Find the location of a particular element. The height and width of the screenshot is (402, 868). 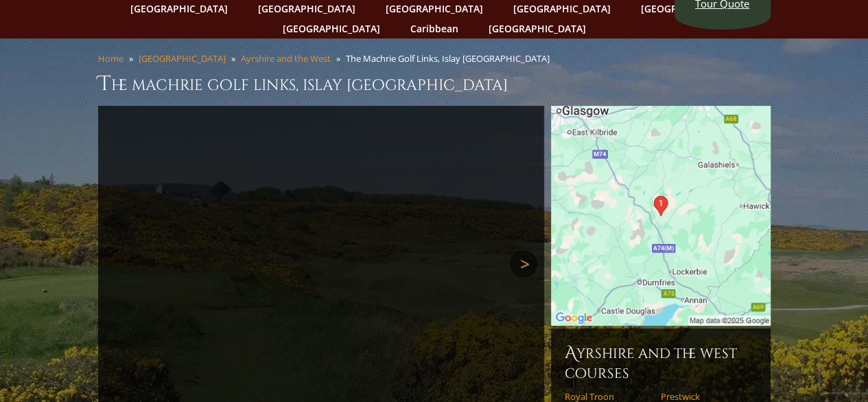

a: Royal Troon is located at coordinates (608, 396).